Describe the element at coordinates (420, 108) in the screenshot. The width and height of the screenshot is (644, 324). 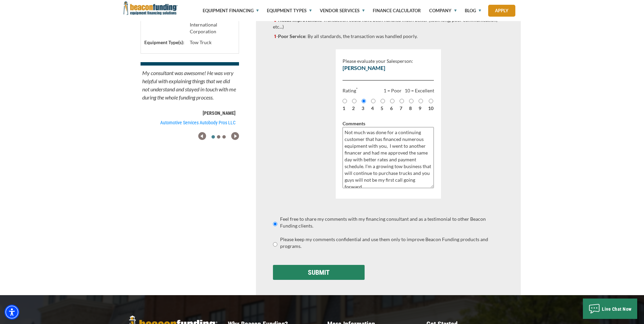
I see `label: 9` at that location.